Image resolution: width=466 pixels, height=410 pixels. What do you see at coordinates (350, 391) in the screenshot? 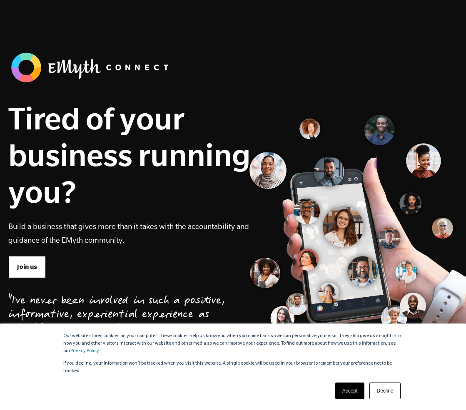
I see `a: Accept` at bounding box center [350, 391].